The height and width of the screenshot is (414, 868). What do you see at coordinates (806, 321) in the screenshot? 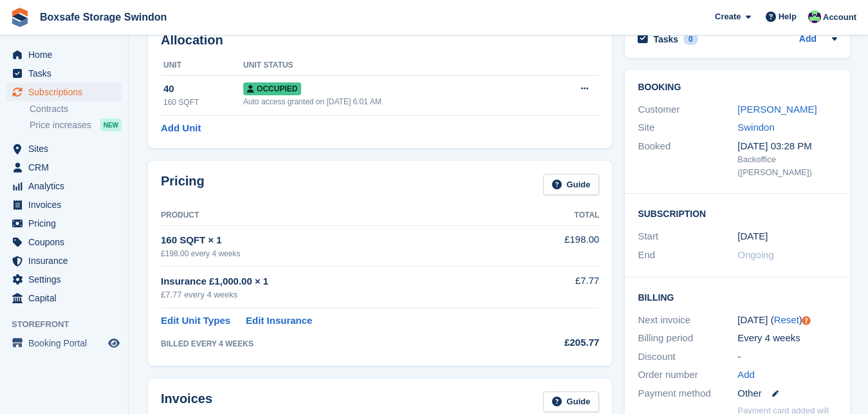
I see `div: Tooltip anchor` at bounding box center [806, 321].